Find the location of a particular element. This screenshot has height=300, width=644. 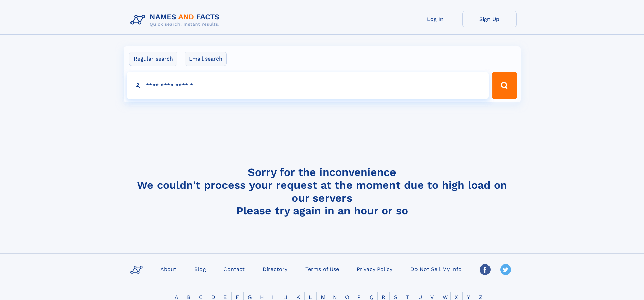

button: Search Button is located at coordinates (504, 85).